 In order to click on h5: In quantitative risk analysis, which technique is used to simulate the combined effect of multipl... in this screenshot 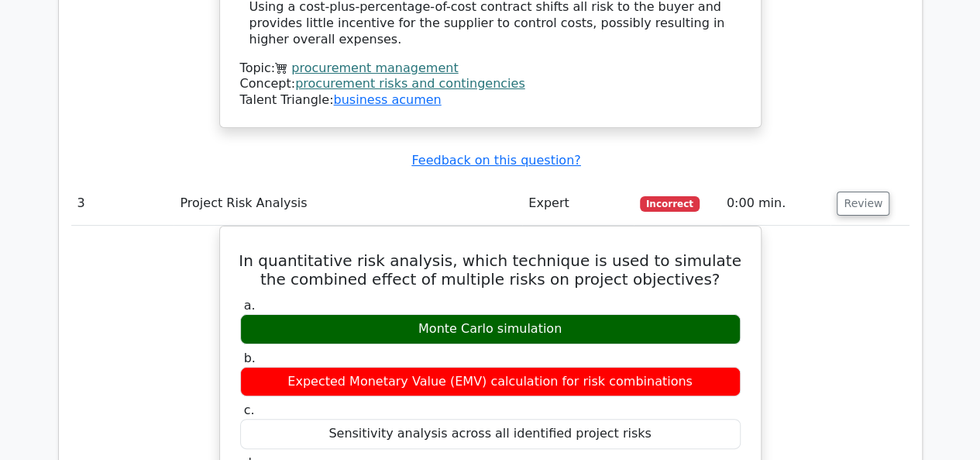, I will do `click(490, 270)`.